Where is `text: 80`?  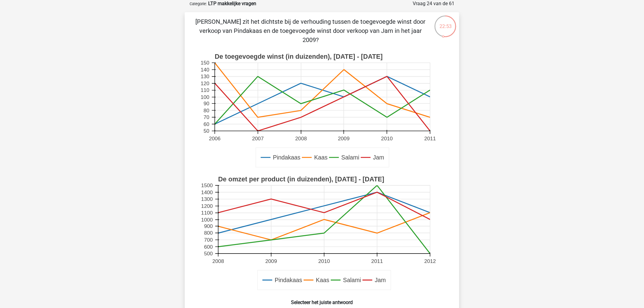
text: 80 is located at coordinates (206, 110).